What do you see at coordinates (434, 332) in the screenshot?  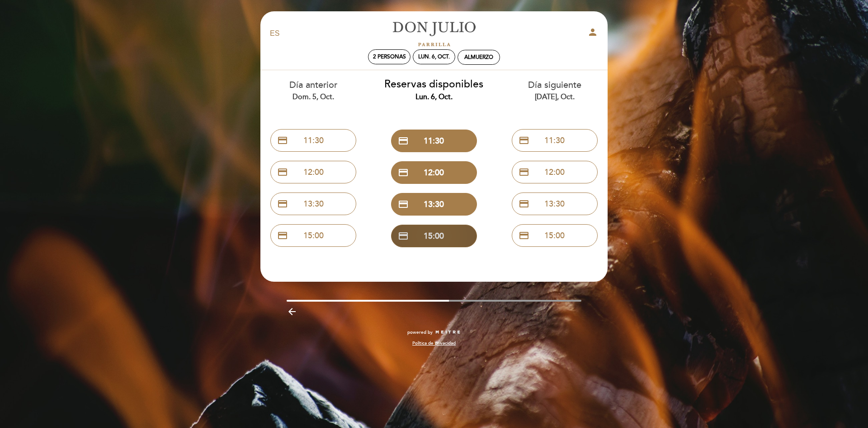 I see `a: powered by` at bounding box center [434, 332].